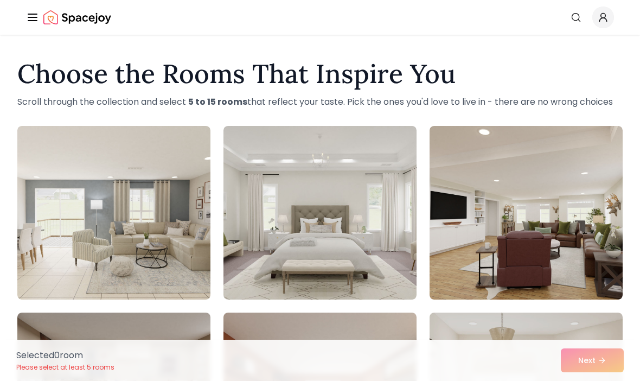 This screenshot has height=381, width=640. I want to click on a: Spacejoy, so click(77, 17).